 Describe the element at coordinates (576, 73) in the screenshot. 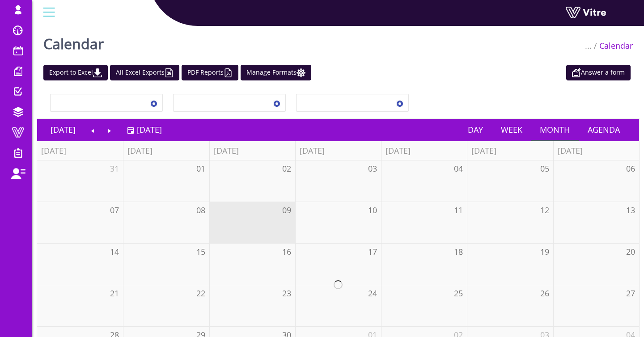

I see `img: appointment_white2.png` at that location.